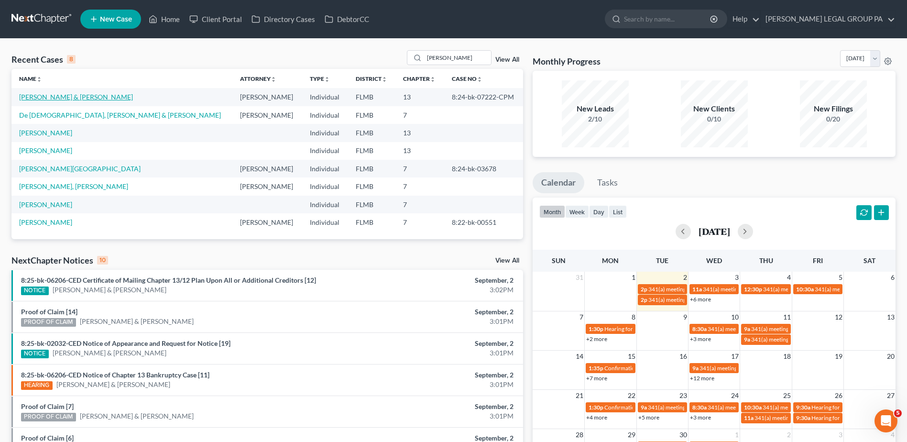 Image resolution: width=907 pixels, height=442 pixels. Describe the element at coordinates (597, 339) in the screenshot. I see `a: +2 more` at that location.